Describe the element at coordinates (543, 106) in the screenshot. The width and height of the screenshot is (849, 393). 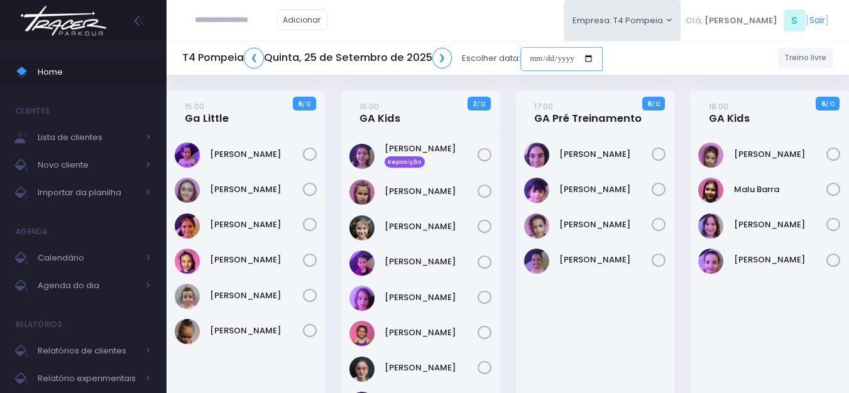
I see `small: 17:00` at that location.